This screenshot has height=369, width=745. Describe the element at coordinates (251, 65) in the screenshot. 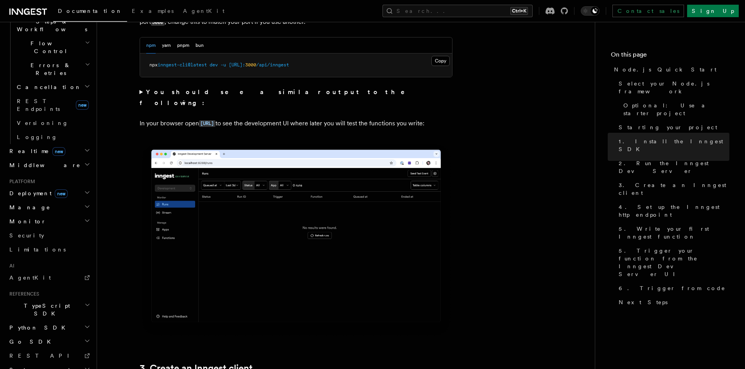

I see `span: 3000` at that location.